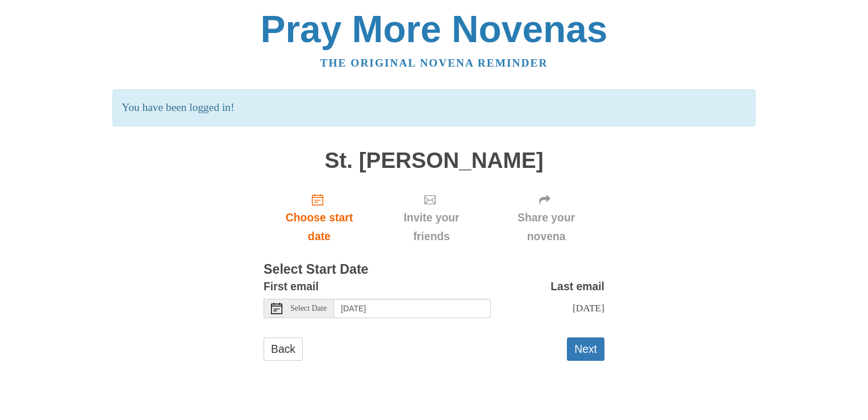  I want to click on label: First email, so click(291, 286).